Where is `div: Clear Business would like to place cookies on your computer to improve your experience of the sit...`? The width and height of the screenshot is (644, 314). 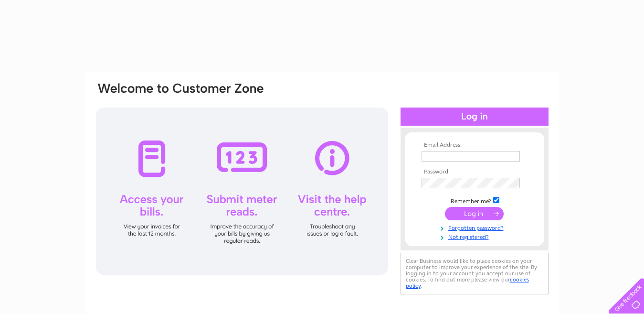
div: Clear Business would like to place cookies on your computer to improve your experience of the sit... is located at coordinates (475, 273).